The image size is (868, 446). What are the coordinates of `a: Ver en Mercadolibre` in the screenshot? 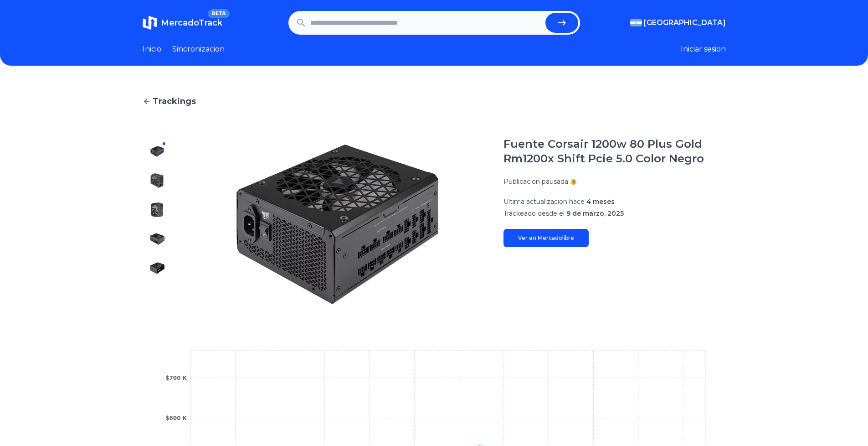 It's located at (546, 238).